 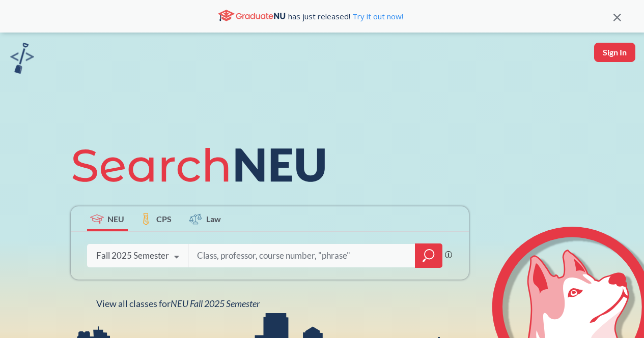 What do you see at coordinates (428, 256) in the screenshot?
I see `svg: magnifying glass` at bounding box center [428, 256].